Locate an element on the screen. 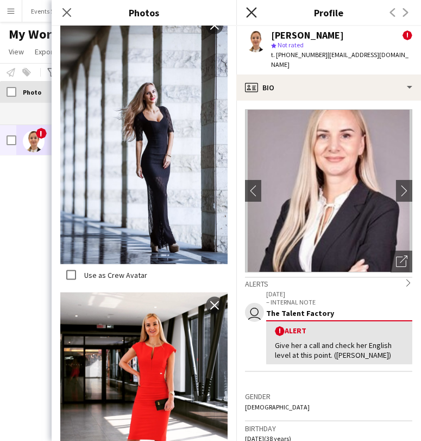 Image resolution: width=421 pixels, height=441 pixels. img: Crew avatar or photo is located at coordinates (329, 191).